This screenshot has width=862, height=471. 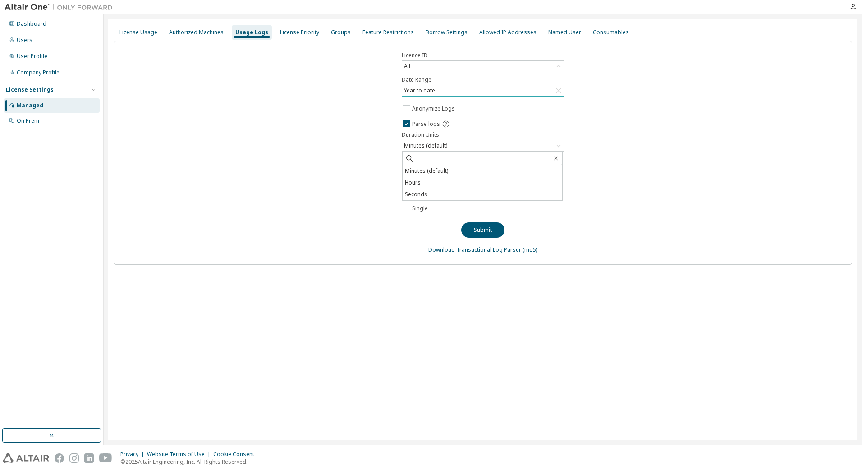 What do you see at coordinates (32, 56) in the screenshot?
I see `div: User Profile` at bounding box center [32, 56].